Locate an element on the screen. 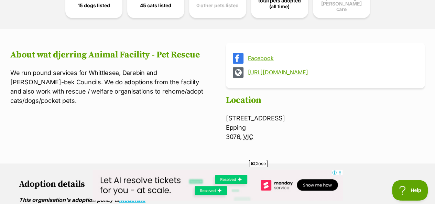 The image size is (435, 204). h2: Location is located at coordinates (326, 100).